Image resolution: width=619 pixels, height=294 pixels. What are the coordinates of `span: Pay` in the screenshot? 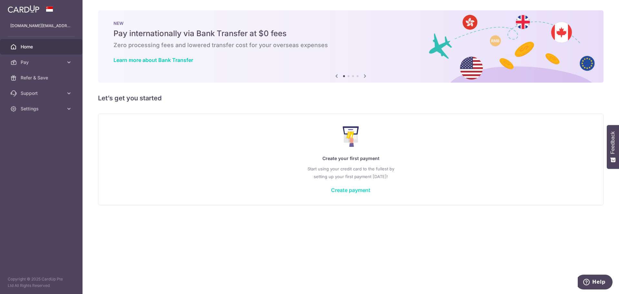 It's located at (42, 62).